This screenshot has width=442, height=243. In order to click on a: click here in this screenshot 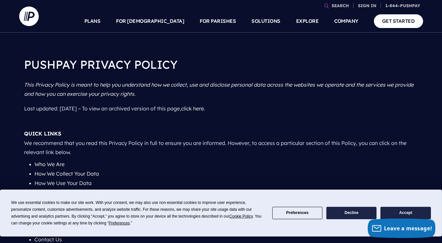, I will do `click(193, 108)`.